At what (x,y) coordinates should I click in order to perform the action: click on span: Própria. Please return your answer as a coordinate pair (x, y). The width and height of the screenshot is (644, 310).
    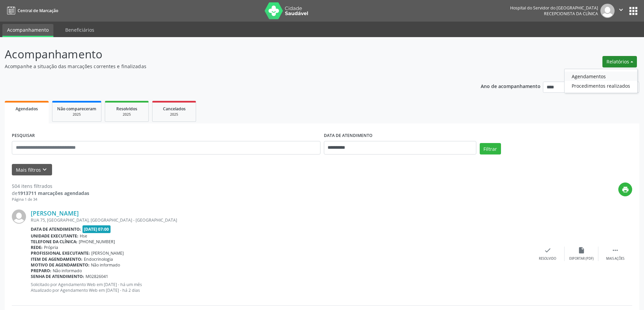
    Looking at the image, I should click on (51, 248).